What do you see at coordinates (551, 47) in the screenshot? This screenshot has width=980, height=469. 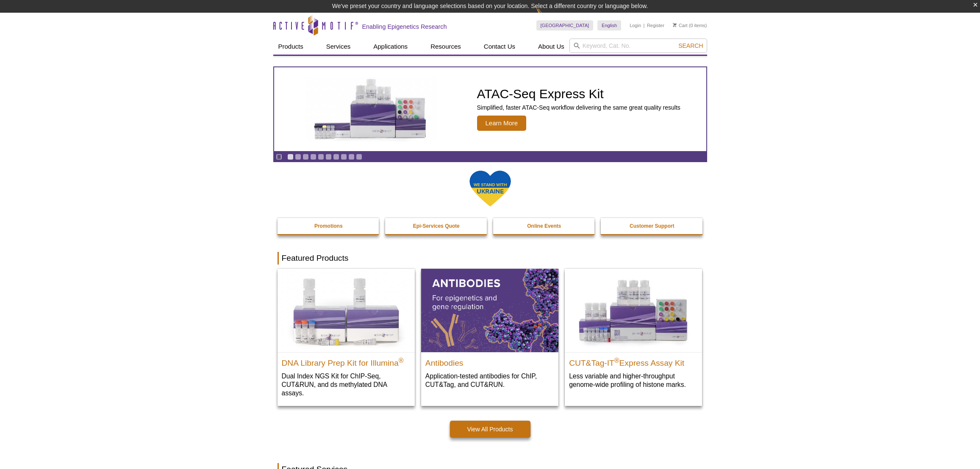 I see `a: About Us` at bounding box center [551, 47].